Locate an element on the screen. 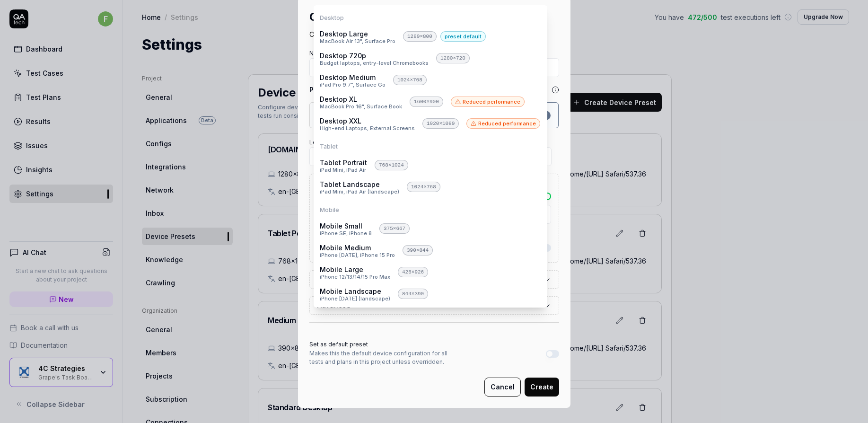  span: 428 × 926 is located at coordinates (413, 272).